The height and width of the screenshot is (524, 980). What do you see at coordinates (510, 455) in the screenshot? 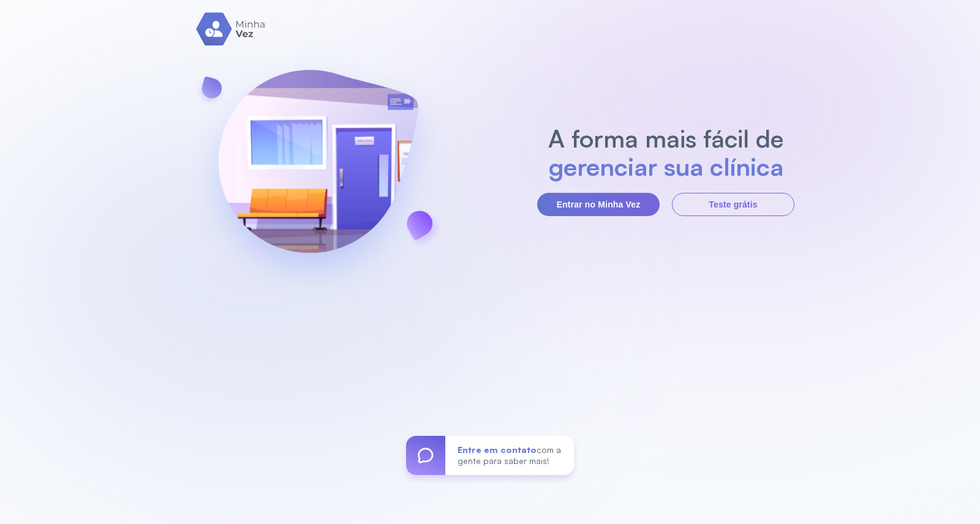
I see `div: com a gente para saber mais!` at bounding box center [510, 455].